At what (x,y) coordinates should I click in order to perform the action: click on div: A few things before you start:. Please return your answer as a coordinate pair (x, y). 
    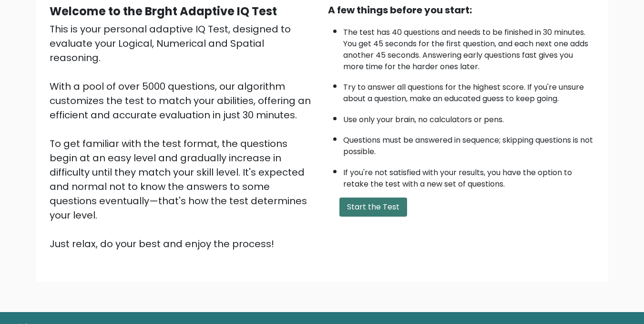
    Looking at the image, I should click on (461, 10).